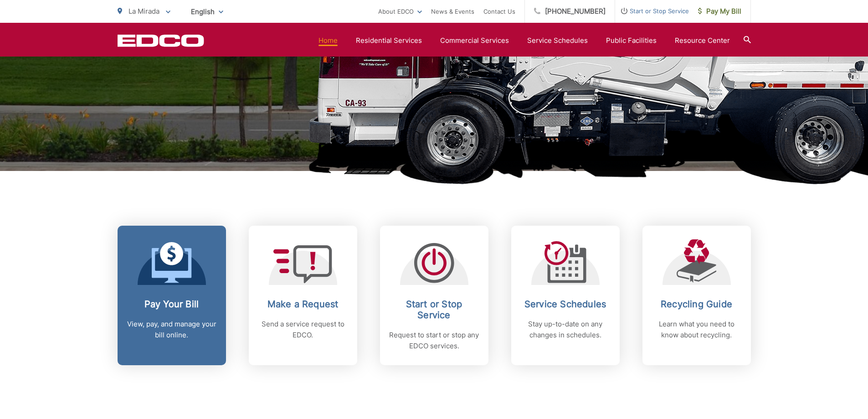 The image size is (868, 419). What do you see at coordinates (144, 11) in the screenshot?
I see `span: La Mirada` at bounding box center [144, 11].